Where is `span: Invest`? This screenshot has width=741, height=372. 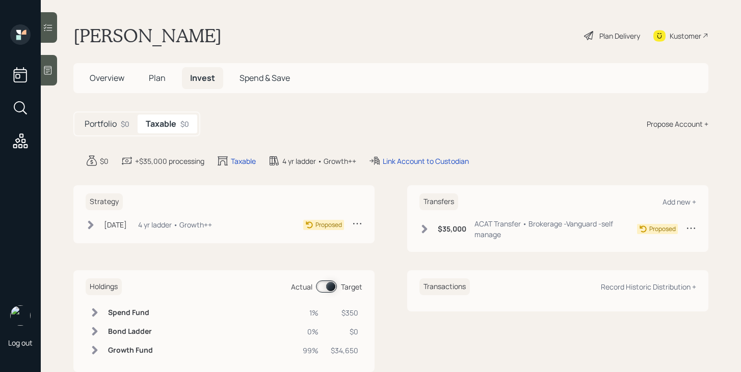
span: Invest is located at coordinates (202, 78).